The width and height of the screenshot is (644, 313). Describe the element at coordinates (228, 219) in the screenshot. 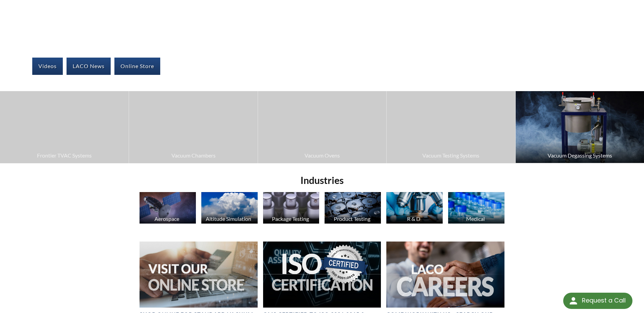

I see `div: Altitude Simulation` at that location.